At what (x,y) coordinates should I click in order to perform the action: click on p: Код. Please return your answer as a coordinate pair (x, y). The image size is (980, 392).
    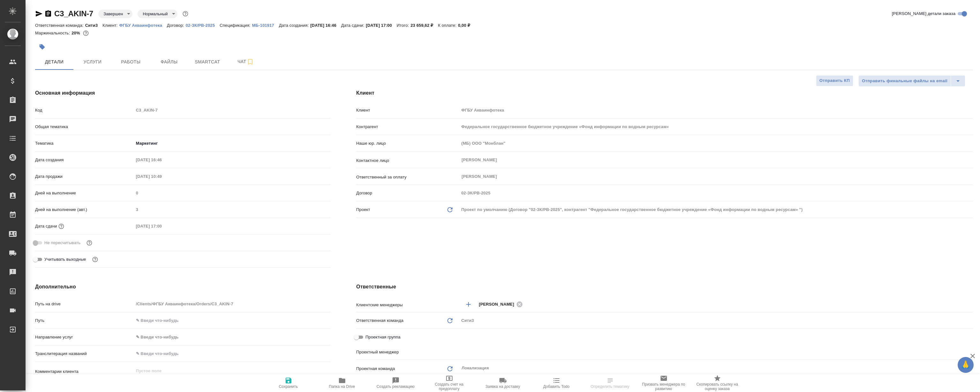
    Looking at the image, I should click on (84, 110).